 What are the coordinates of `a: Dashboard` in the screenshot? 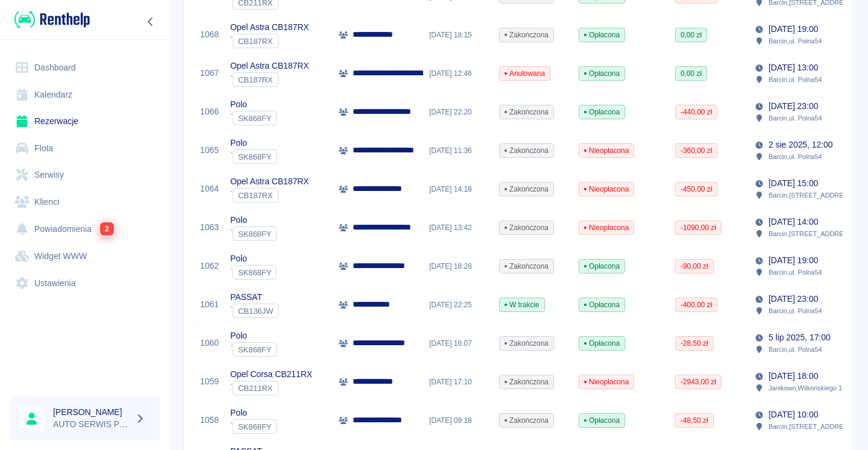 It's located at (85, 67).